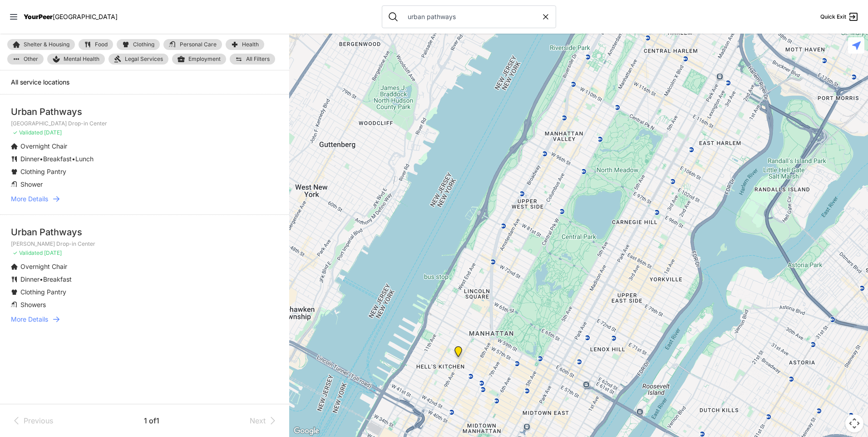 Image resolution: width=868 pixels, height=437 pixels. Describe the element at coordinates (101, 45) in the screenshot. I see `span: Food` at that location.